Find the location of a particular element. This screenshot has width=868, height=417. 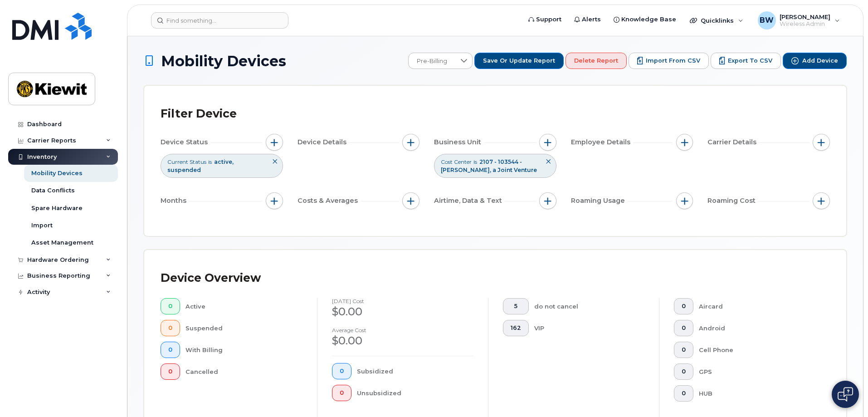

span: Roaming Cost is located at coordinates (733, 201).